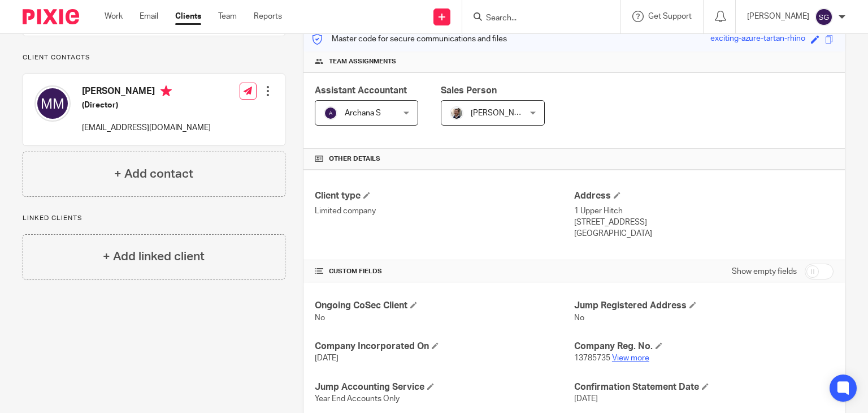  I want to click on span: Year End Accounts Only, so click(357, 399).